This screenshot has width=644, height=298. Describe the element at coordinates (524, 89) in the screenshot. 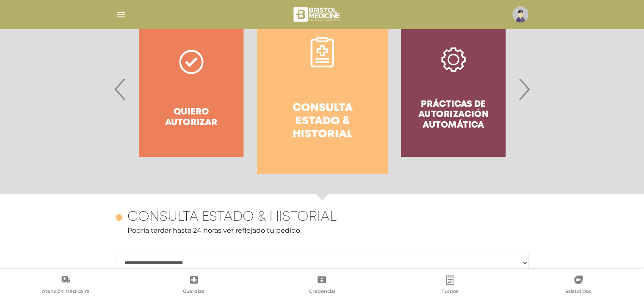

I see `span: Next` at that location.